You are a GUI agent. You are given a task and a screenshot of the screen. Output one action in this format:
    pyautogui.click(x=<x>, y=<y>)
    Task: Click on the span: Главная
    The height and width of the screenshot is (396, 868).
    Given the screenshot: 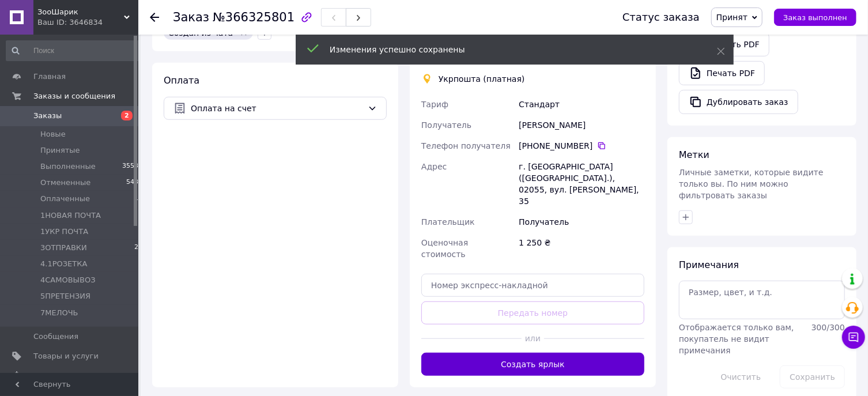 What is the action you would take?
    pyautogui.click(x=49, y=77)
    